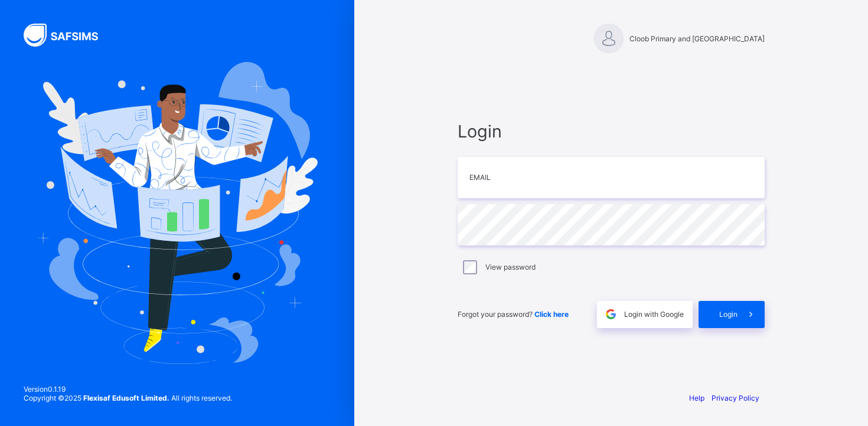  I want to click on a: Click here, so click(552, 314).